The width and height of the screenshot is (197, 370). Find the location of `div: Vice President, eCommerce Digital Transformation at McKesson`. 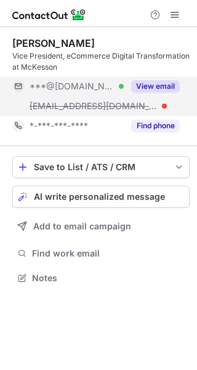

div: Vice President, eCommerce Digital Transformation at McKesson is located at coordinates (101, 62).